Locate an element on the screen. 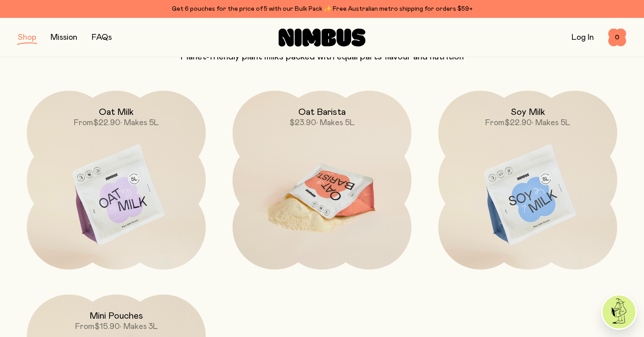  h2: Soy Milk is located at coordinates (528, 112).